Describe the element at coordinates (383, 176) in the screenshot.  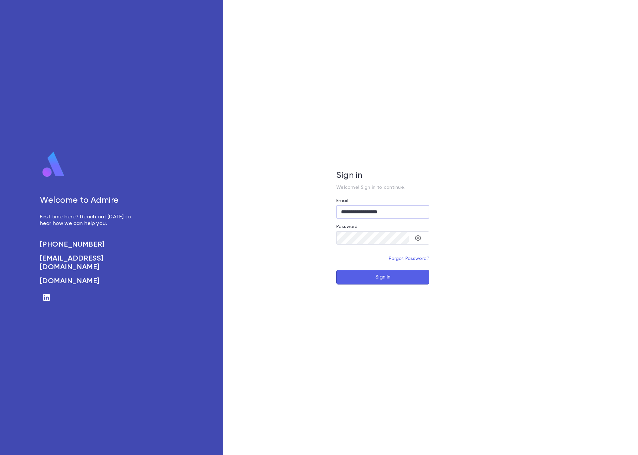
I see `h5: Sign in` at that location.